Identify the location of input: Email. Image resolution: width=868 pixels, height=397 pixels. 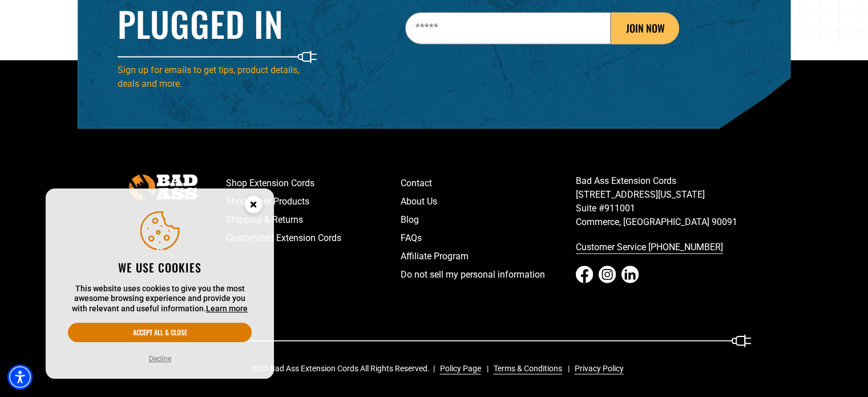
(508, 28).